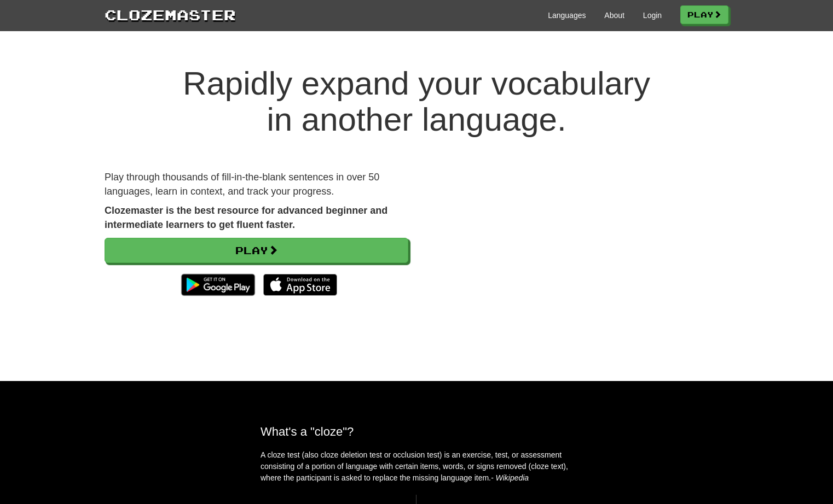 Image resolution: width=833 pixels, height=504 pixels. Describe the element at coordinates (510, 478) in the screenshot. I see `em: - Wikipedia` at that location.